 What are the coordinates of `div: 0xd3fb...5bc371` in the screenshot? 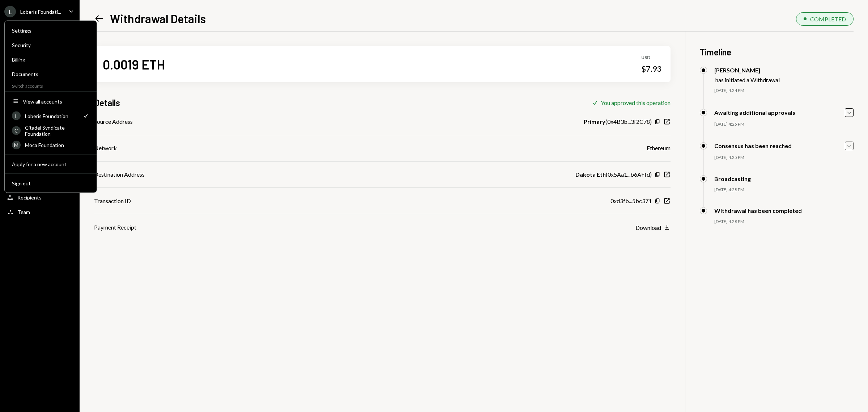 It's located at (631, 201).